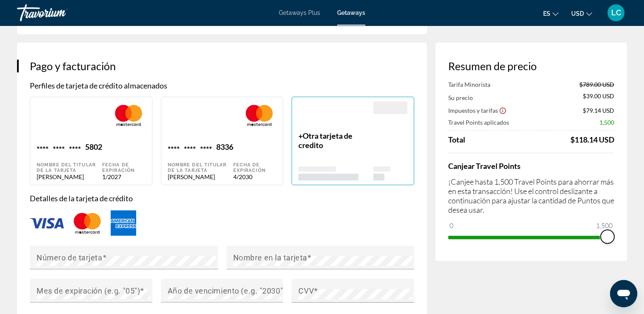 The width and height of the screenshot is (644, 314). What do you see at coordinates (255, 177) in the screenshot?
I see `div: 4/2030` at bounding box center [255, 177].